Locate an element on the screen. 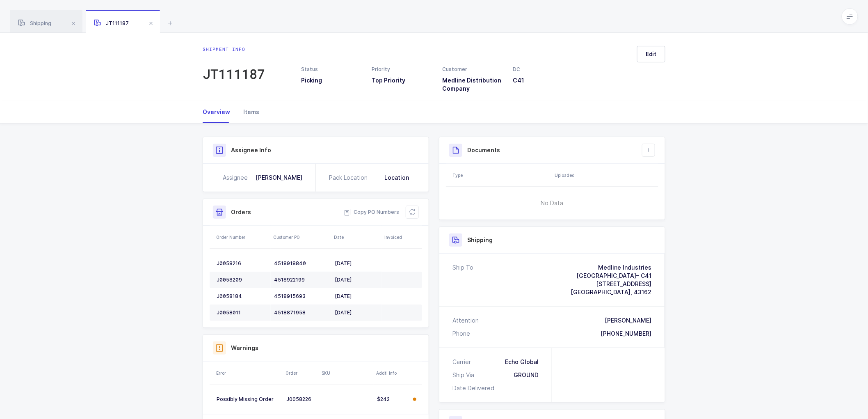  div: 4518871958 is located at coordinates (301, 313).